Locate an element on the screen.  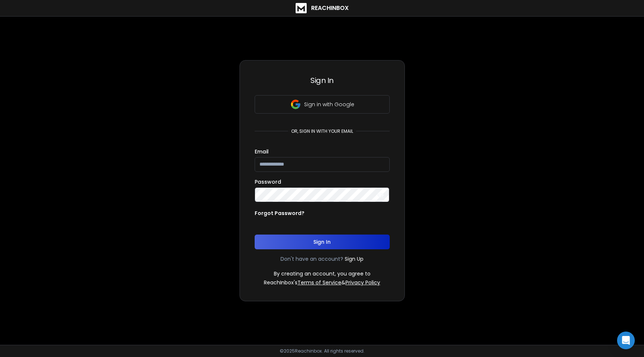
span: Privacy Policy is located at coordinates (363, 282).